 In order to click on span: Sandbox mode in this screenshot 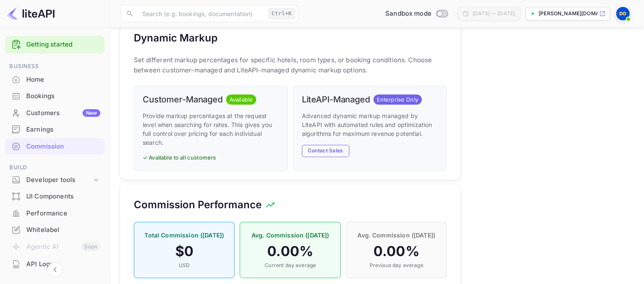, I will do `click(408, 13)`.